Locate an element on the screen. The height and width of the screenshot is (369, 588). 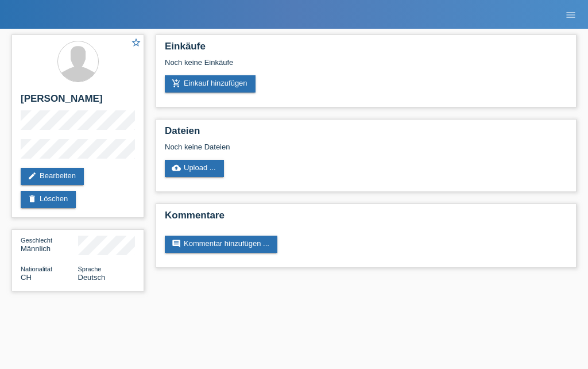
div: Noch keine Einkäufe is located at coordinates (366, 67).